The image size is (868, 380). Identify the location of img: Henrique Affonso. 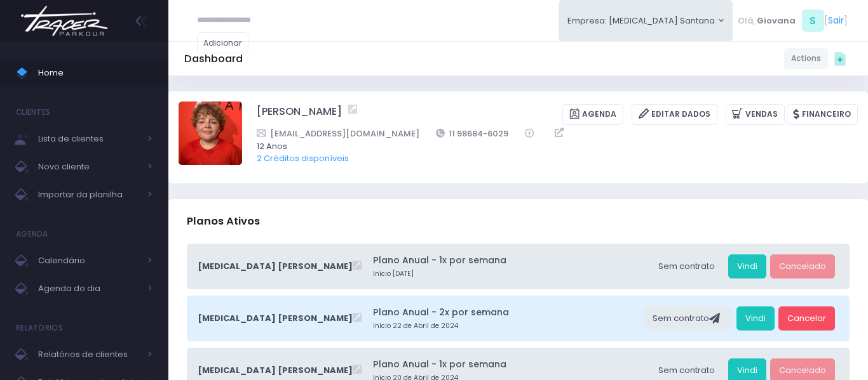
(210, 133).